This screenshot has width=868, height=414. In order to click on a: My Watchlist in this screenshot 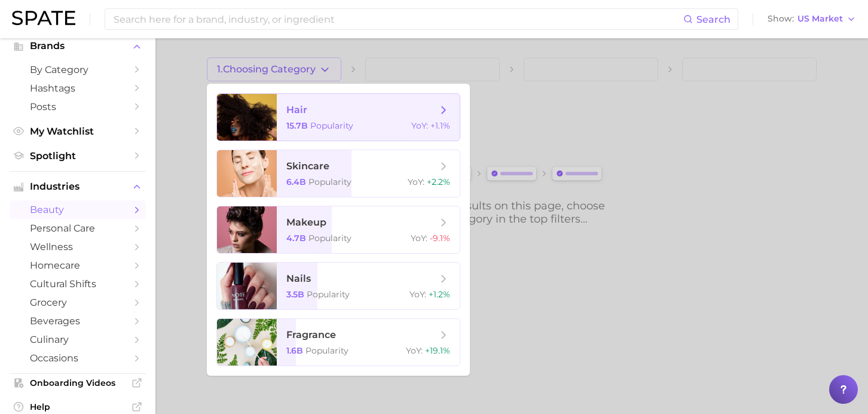, I will do `click(77, 131)`.